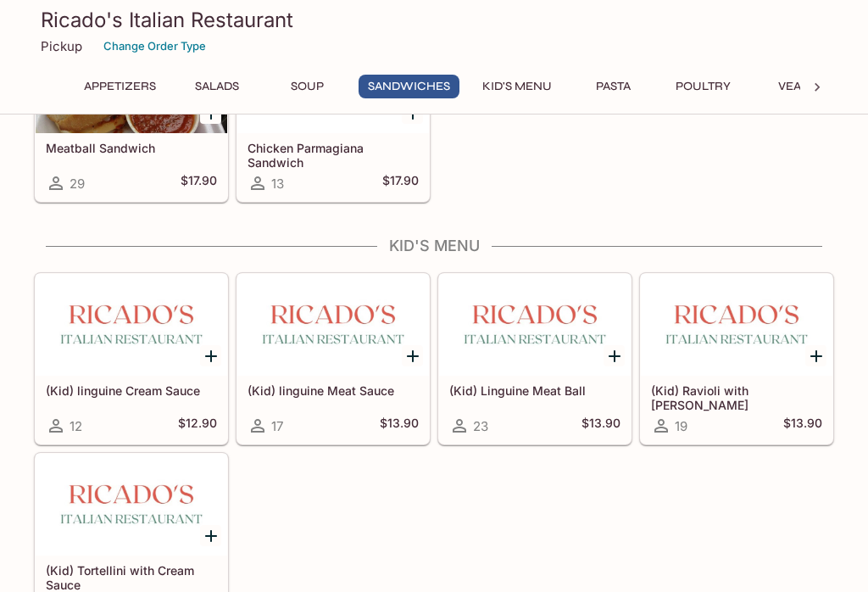 This screenshot has width=868, height=592. I want to click on button: Pasta, so click(613, 87).